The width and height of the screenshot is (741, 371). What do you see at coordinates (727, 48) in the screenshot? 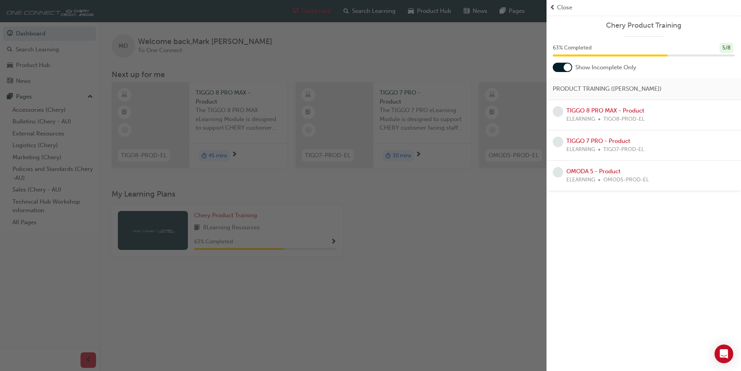
I see `div: 5 / 8` at bounding box center [727, 48].